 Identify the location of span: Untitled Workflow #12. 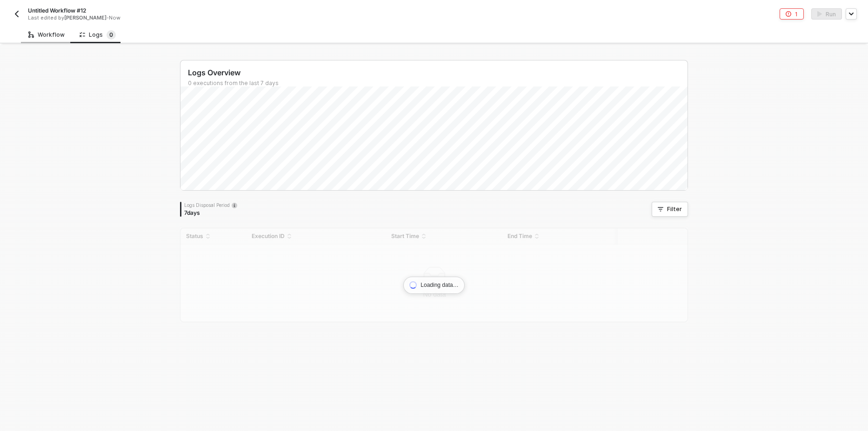
(57, 10).